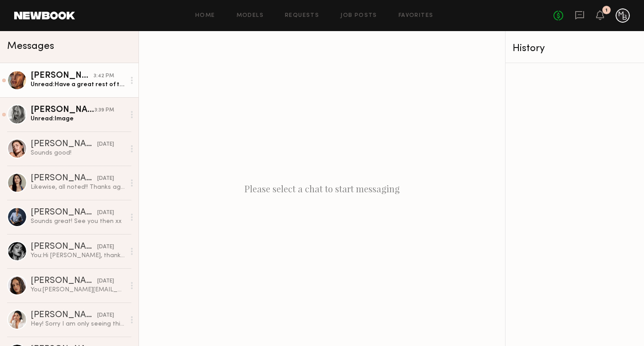  What do you see at coordinates (78, 221) in the screenshot?
I see `div: Sounds great! See you then xx` at bounding box center [78, 221].